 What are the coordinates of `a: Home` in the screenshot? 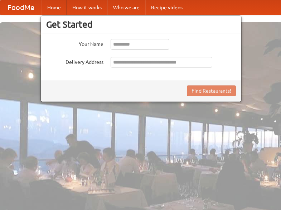 It's located at (54, 8).